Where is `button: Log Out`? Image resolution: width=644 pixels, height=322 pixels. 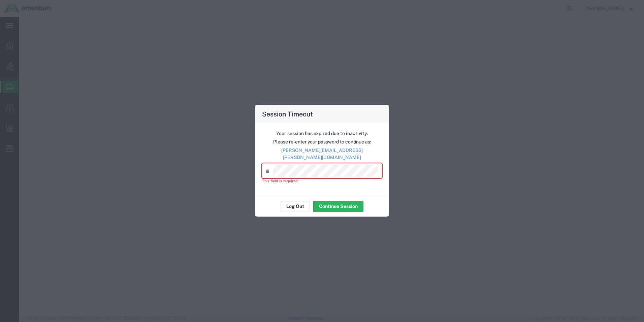 button: Log Out is located at coordinates (295, 206).